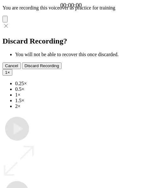 The height and width of the screenshot is (188, 142). Describe the element at coordinates (77, 89) in the screenshot. I see `li: 0.5×` at that location.